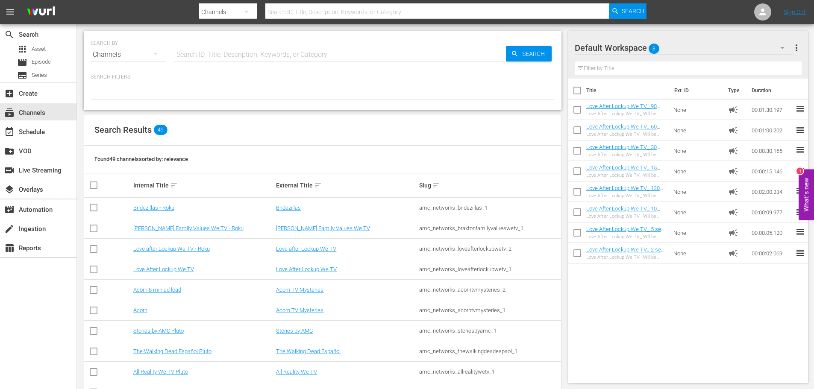 This screenshot has height=389, width=814. I want to click on div: Channels, so click(128, 55).